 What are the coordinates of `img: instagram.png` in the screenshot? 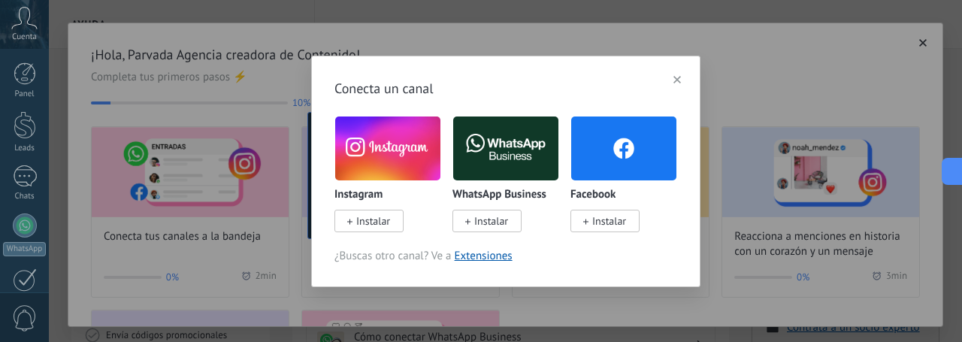 It's located at (388, 147).